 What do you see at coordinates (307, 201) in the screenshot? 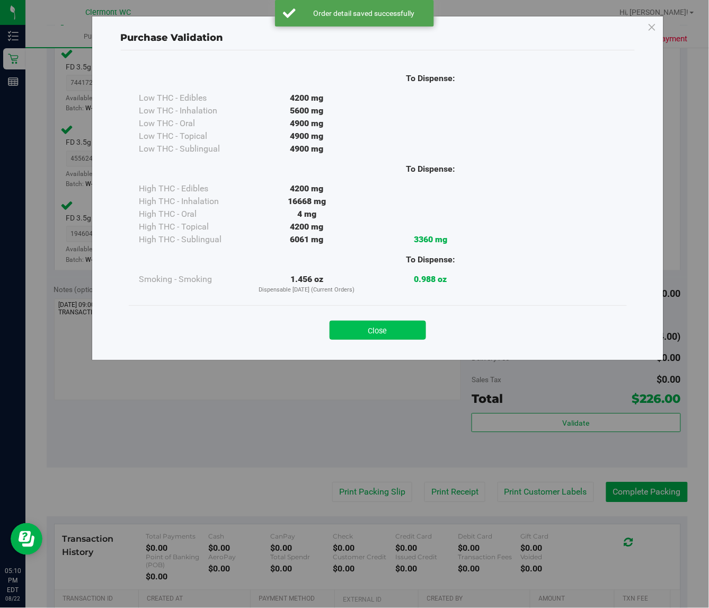
I see `div: 16668 mg` at bounding box center [307, 201].